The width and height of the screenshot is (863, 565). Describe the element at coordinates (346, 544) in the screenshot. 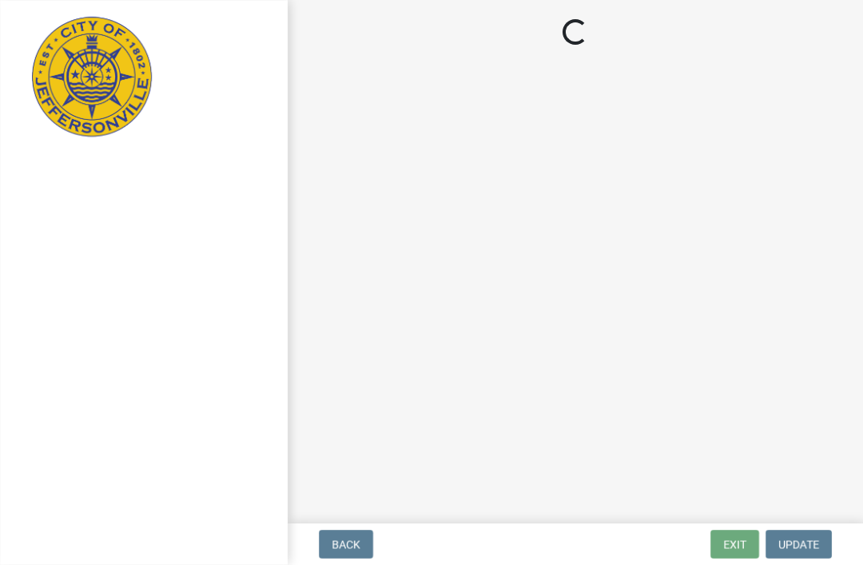

I see `button: Back` at that location.